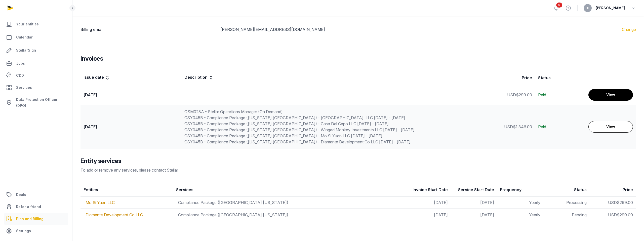 Image resolution: width=644 pixels, height=241 pixels. I want to click on h3: Invoices, so click(92, 59).